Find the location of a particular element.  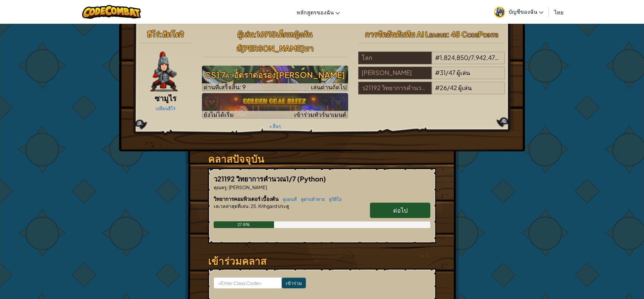

img: CodeCombat logo is located at coordinates (112, 11).